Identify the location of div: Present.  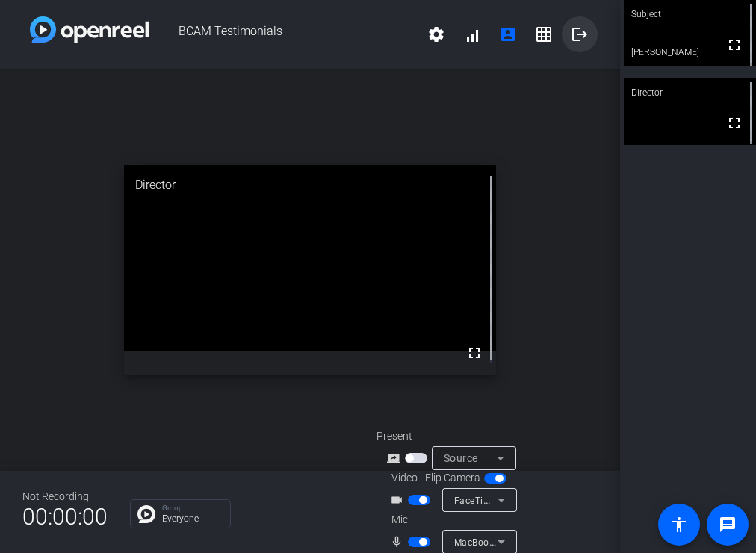
(451, 436).